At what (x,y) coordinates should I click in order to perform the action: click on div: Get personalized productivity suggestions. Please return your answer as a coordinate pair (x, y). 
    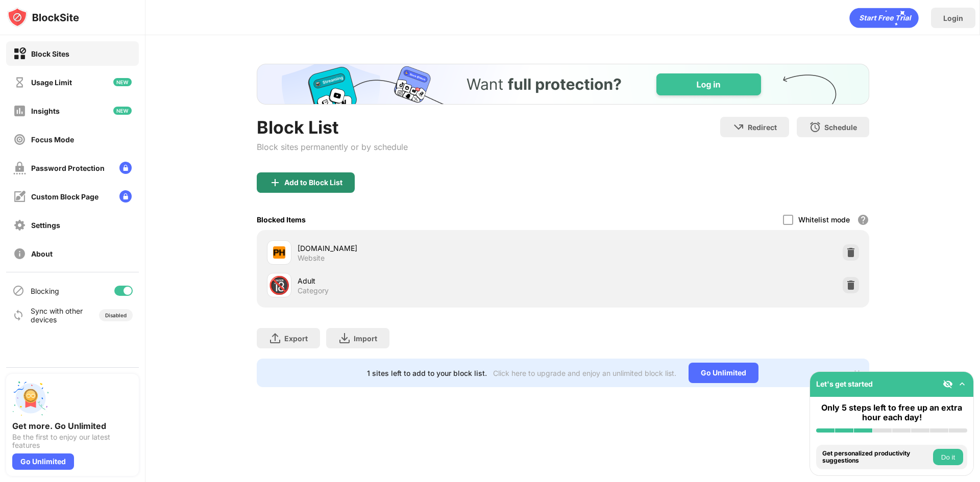
    Looking at the image, I should click on (877, 458).